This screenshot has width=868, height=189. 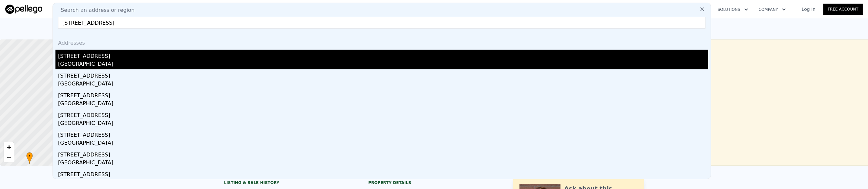 I want to click on button: Company, so click(x=772, y=10).